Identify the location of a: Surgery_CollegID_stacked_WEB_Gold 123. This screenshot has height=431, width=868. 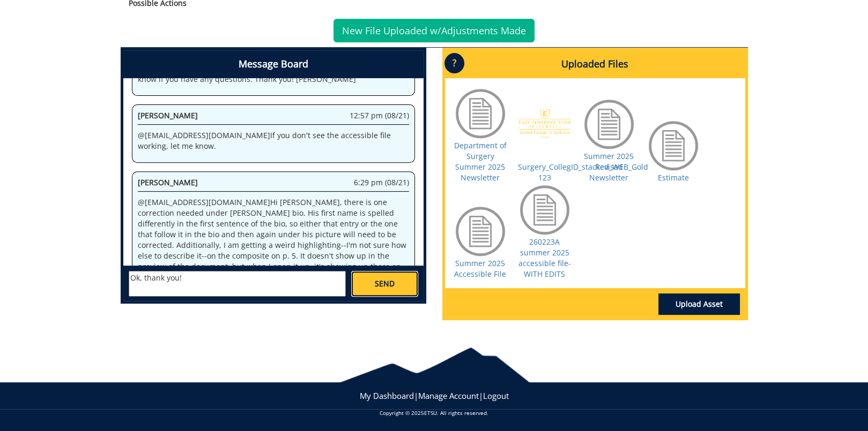
(583, 172).